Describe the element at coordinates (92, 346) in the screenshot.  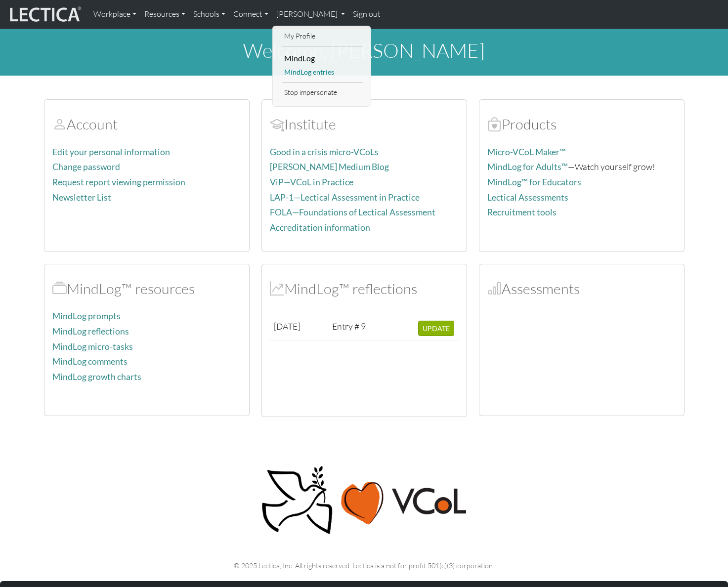
I see `a: MindLog micro-tasks` at that location.